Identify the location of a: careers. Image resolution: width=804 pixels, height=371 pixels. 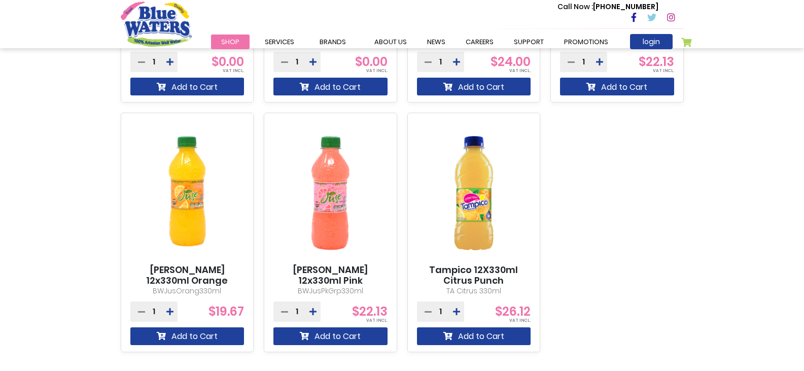
(479, 42).